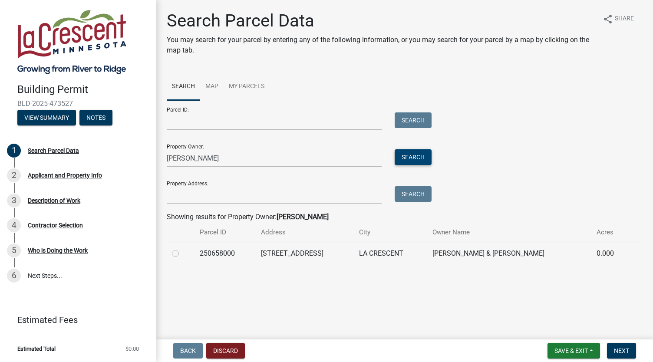  I want to click on button: Next, so click(621, 351).